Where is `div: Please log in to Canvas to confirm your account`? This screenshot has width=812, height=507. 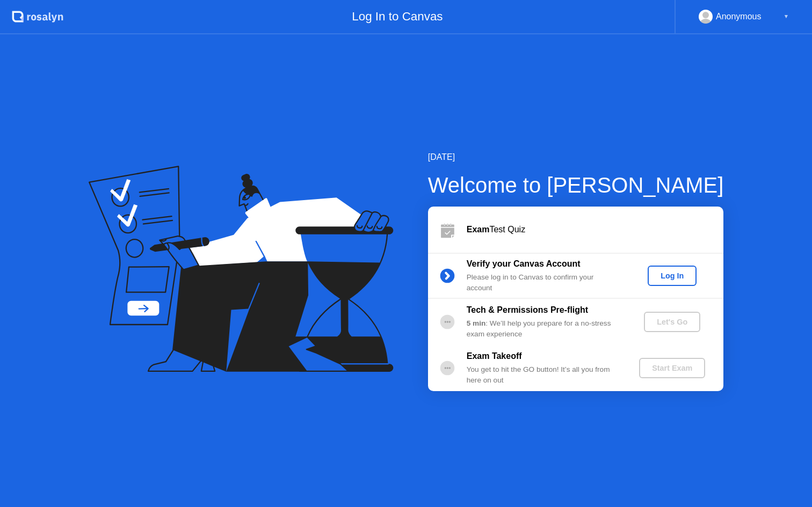 div: Please log in to Canvas to confirm your account is located at coordinates (544, 283).